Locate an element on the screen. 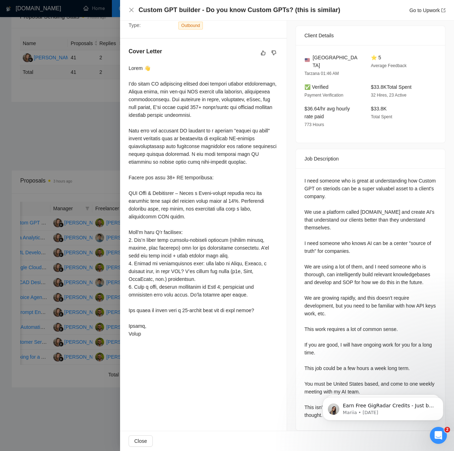  h5: Cover Letter is located at coordinates (145, 52).